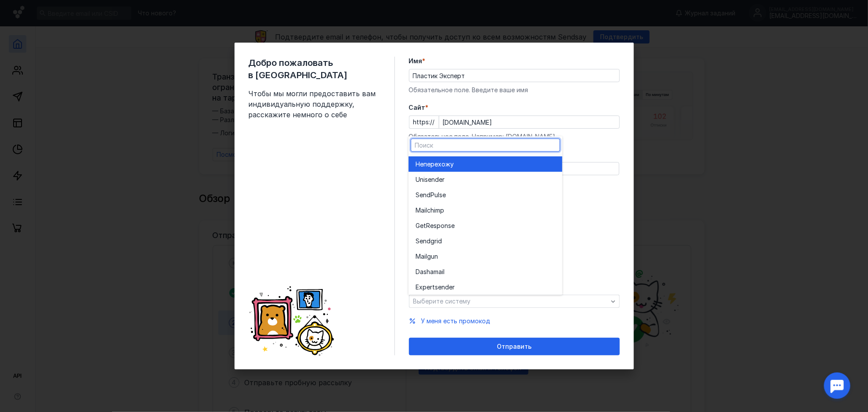  Describe the element at coordinates (486, 210) in the screenshot. I see `button: Mailchimp` at that location.